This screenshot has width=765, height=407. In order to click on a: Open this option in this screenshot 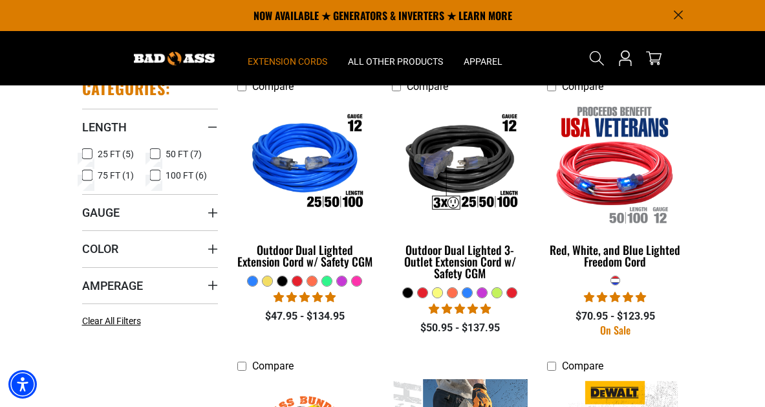, I will do `click(625, 58)`.